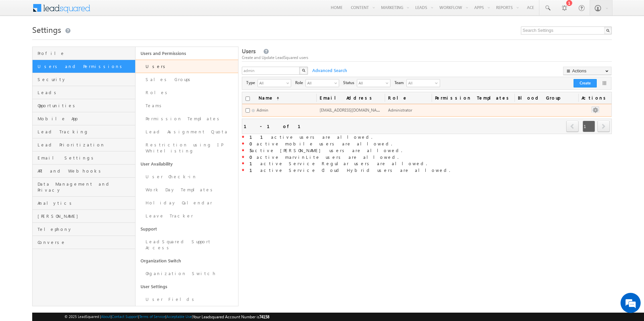 This screenshot has width=644, height=321. I want to click on a: User Fields, so click(187, 299).